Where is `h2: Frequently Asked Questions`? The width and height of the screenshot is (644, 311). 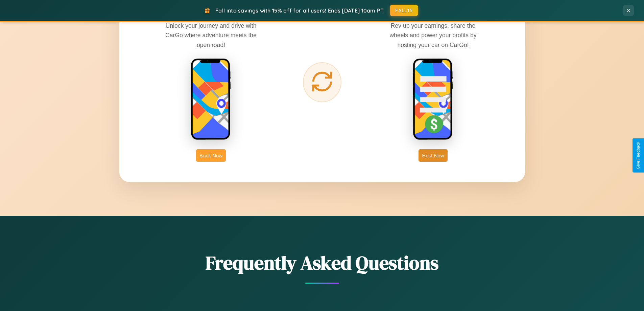
h2: Frequently Asked Questions is located at coordinates (322, 262).